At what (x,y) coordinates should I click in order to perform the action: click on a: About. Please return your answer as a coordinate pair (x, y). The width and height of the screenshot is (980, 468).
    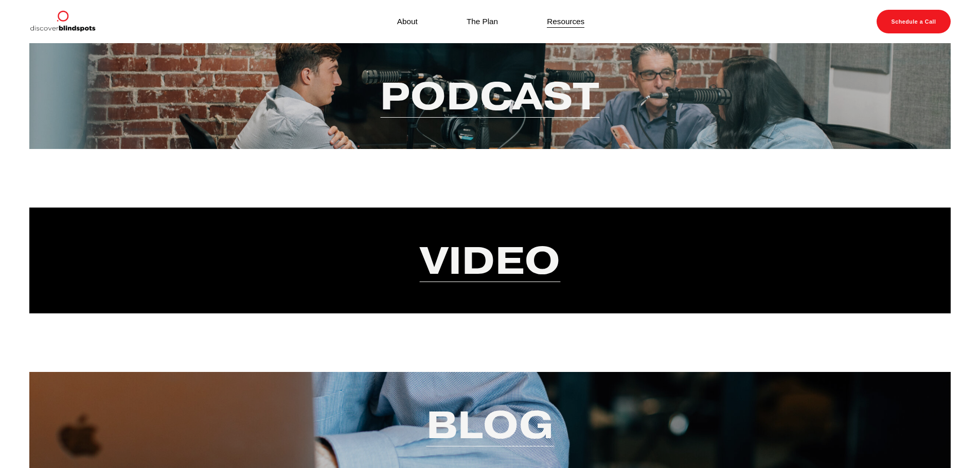
    Looking at the image, I should click on (407, 21).